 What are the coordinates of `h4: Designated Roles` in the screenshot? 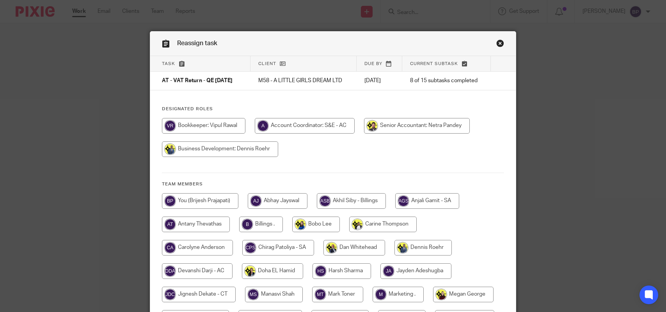 It's located at (333, 109).